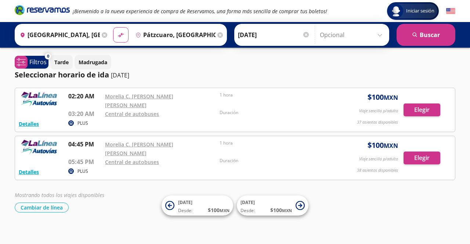  Describe the element at coordinates (61, 62) in the screenshot. I see `button: Tarde` at that location.